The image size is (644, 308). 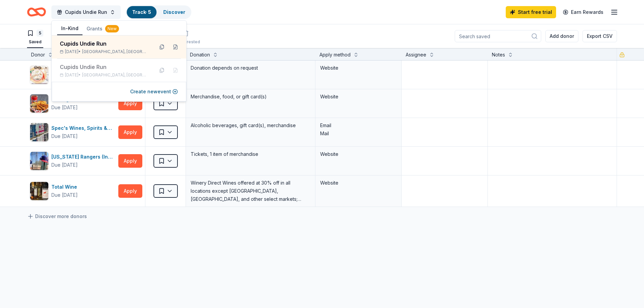 I want to click on a: Track· 5, so click(x=142, y=12).